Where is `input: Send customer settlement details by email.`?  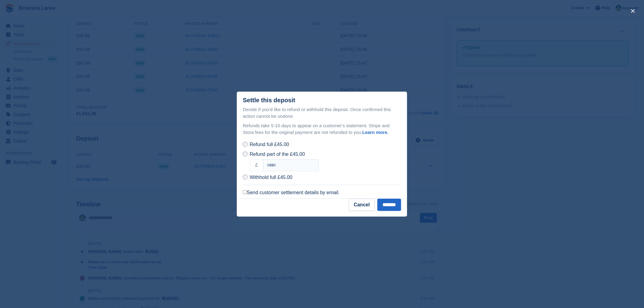
input: Send customer settlement details by email. is located at coordinates (244, 192).